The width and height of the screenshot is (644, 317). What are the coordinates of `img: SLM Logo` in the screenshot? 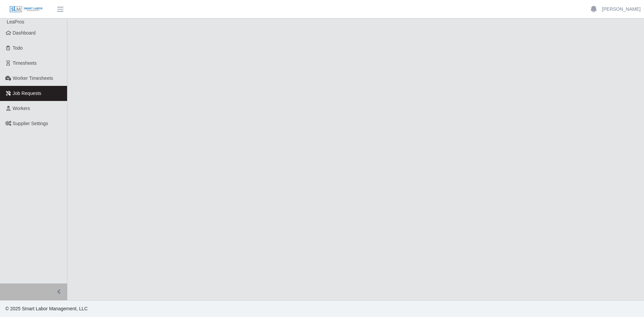 It's located at (26, 9).